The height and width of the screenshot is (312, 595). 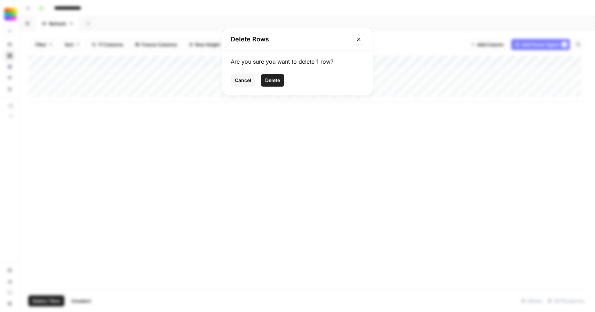 I want to click on div: Are you sure you want to delete 1 row?, so click(x=298, y=62).